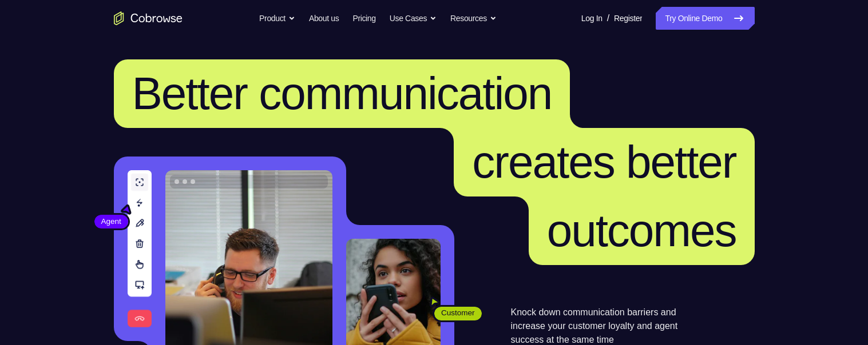 The height and width of the screenshot is (345, 868). I want to click on span: outcomes, so click(641, 231).